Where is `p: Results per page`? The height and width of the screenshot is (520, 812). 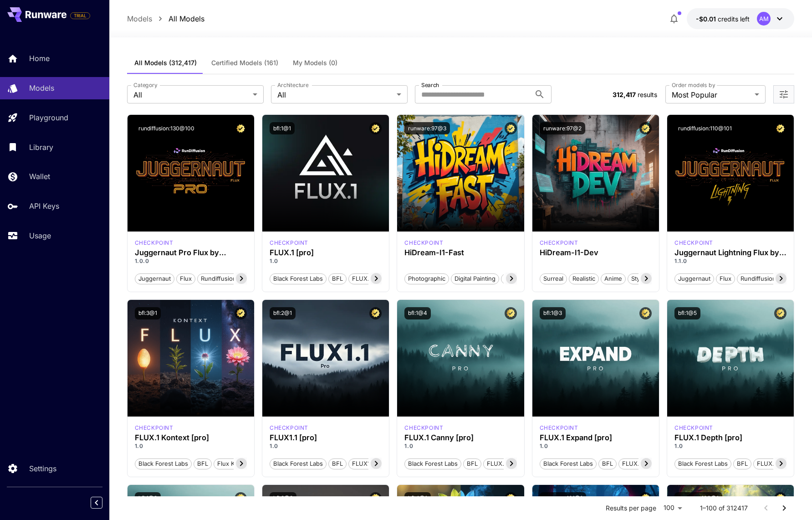 p: Results per page is located at coordinates (631, 508).